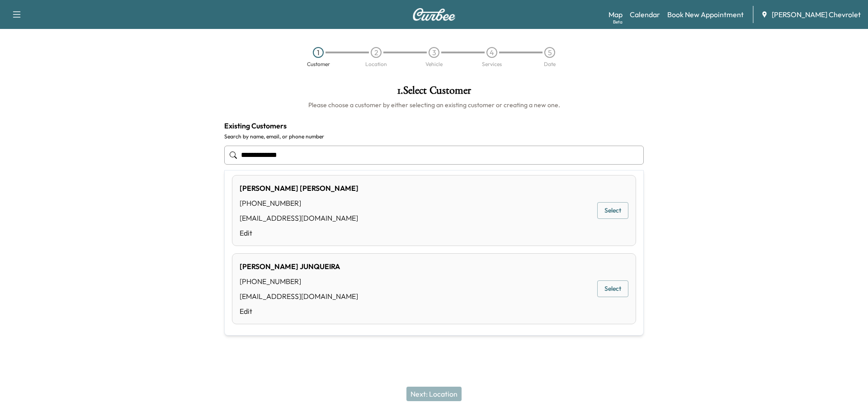 The width and height of the screenshot is (868, 412). I want to click on div: Vehicle, so click(434, 64).